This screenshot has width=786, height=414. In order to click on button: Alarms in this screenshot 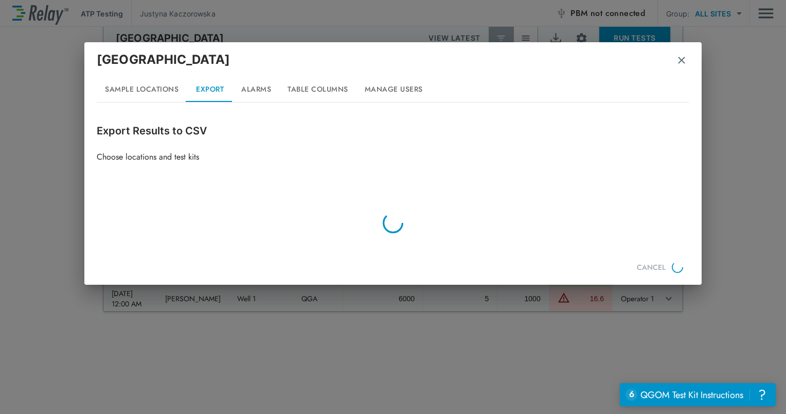, I will do `click(256, 90)`.